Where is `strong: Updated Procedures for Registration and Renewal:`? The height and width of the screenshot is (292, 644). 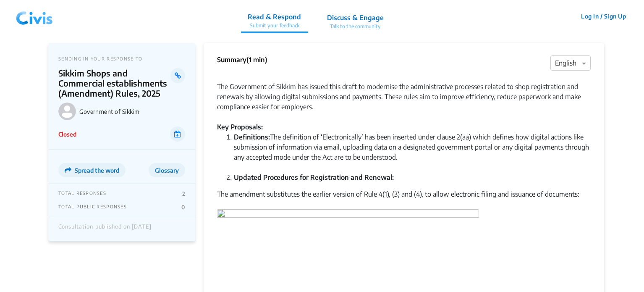
strong: Updated Procedures for Registration and Renewal: is located at coordinates (314, 177).